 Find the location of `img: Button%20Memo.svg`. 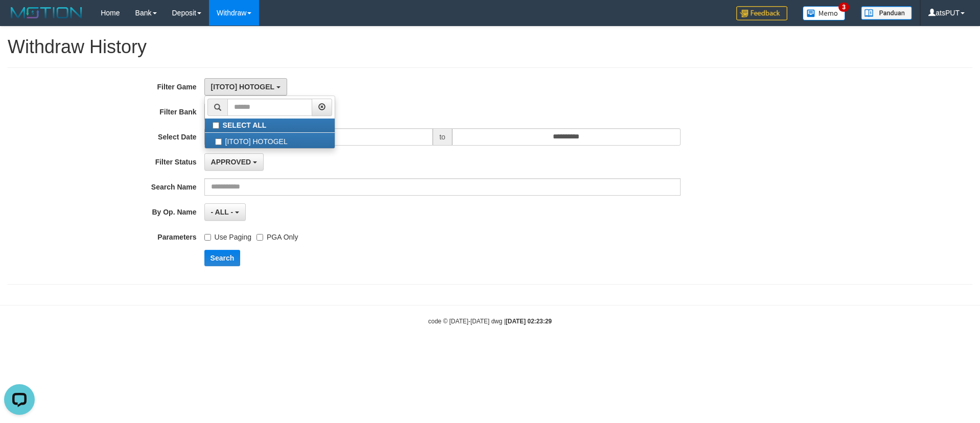

img: Button%20Memo.svg is located at coordinates (824, 13).